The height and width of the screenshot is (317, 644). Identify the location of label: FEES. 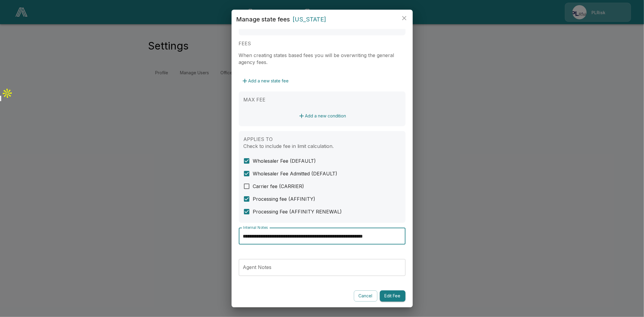
(245, 44).